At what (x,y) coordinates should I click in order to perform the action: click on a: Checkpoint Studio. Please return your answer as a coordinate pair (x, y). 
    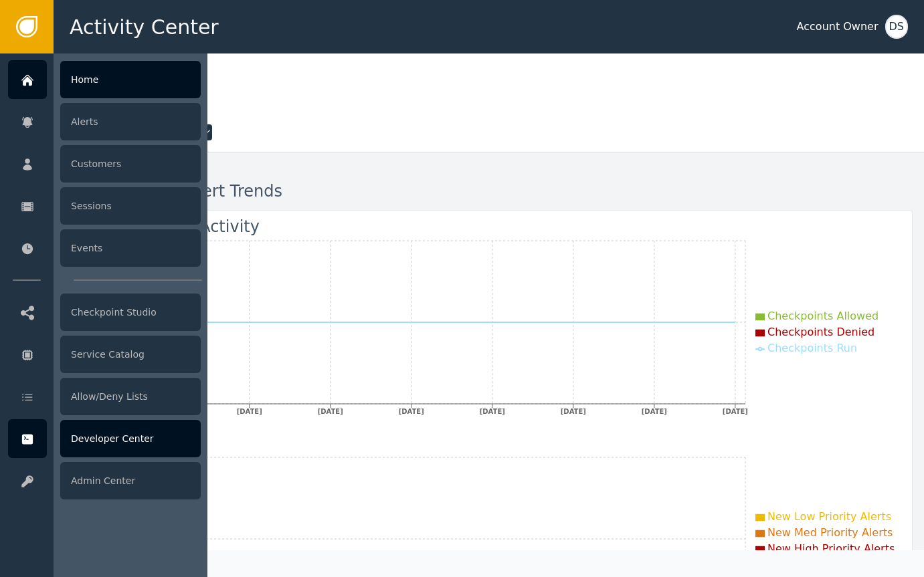
    Looking at the image, I should click on (104, 312).